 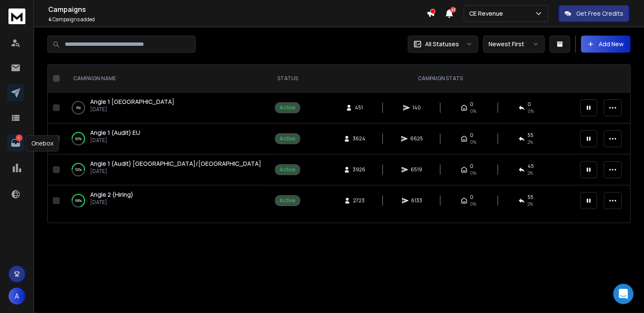 I want to click on span: 451, so click(x=359, y=108).